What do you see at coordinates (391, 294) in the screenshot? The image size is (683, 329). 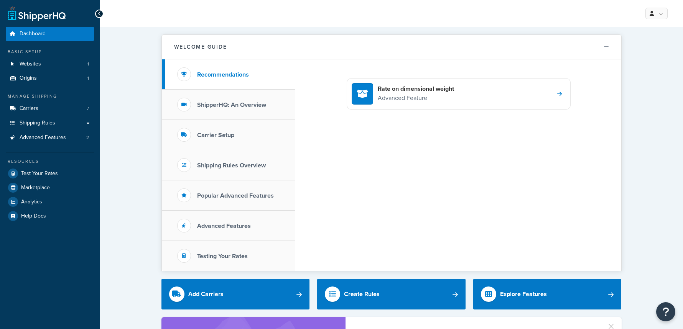 I see `a: Create Rules` at bounding box center [391, 294].